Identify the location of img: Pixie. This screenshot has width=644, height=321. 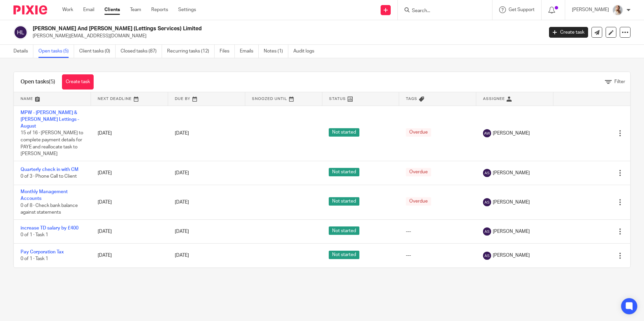
(31, 10).